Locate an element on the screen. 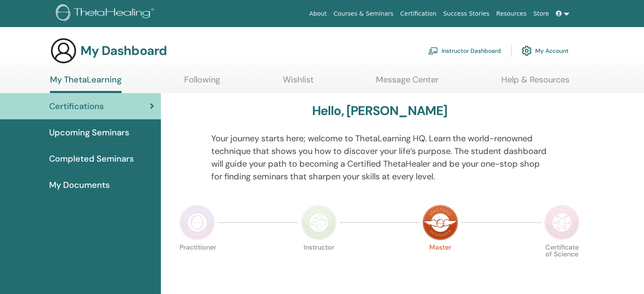 This screenshot has width=644, height=294. a: Message Center is located at coordinates (408, 83).